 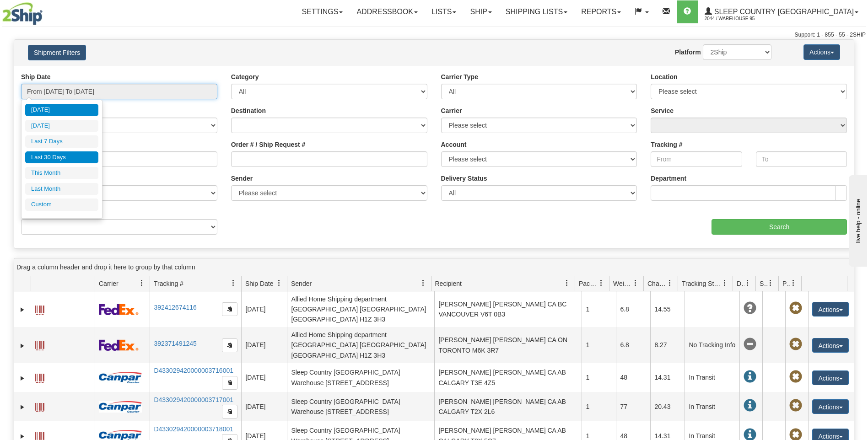 I want to click on label: Service, so click(x=662, y=111).